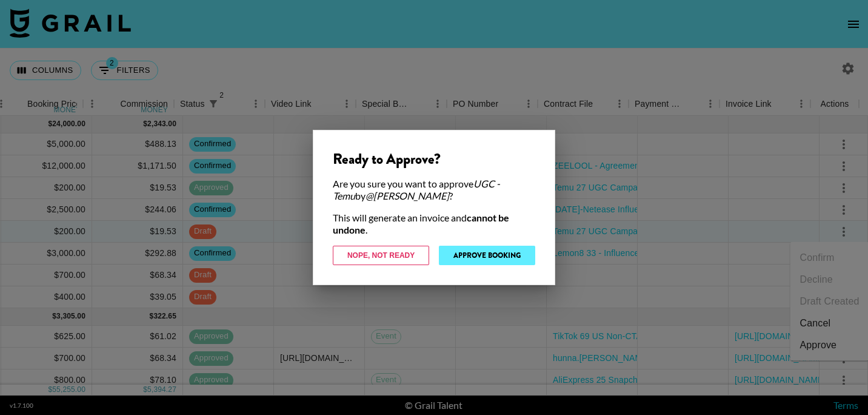  I want to click on em: UGC - Temu, so click(417, 190).